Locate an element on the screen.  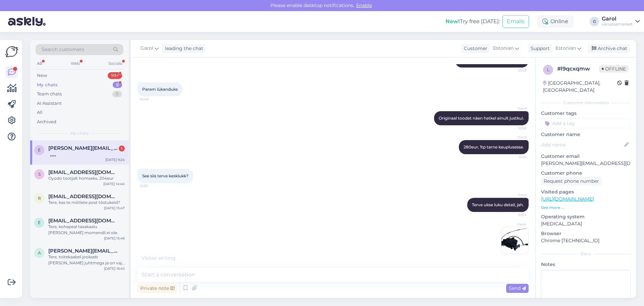
span: 10:50 is located at coordinates (513, 128).